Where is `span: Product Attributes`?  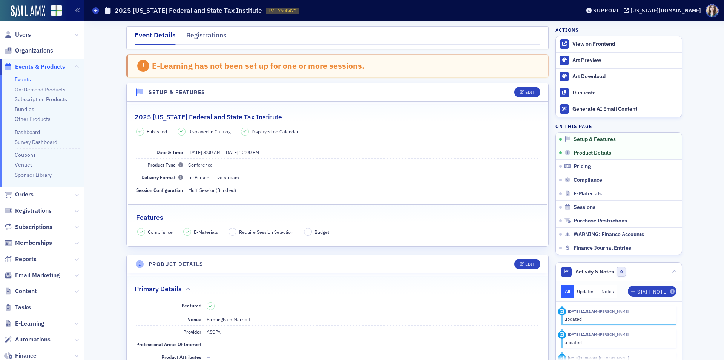
span: Product Attributes is located at coordinates (181, 357).